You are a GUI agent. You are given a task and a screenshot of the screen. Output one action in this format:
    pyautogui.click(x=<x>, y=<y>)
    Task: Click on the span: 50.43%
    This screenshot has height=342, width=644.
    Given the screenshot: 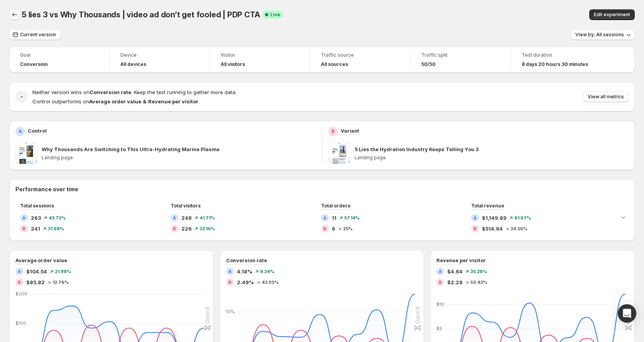 What is the action you would take?
    pyautogui.click(x=479, y=282)
    